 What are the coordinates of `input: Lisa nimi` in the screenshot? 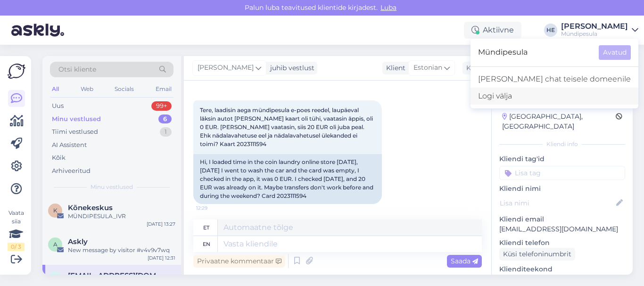 It's located at (557, 203).